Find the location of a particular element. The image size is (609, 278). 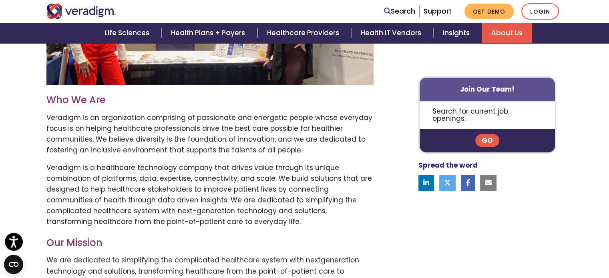

h3: Our Mission is located at coordinates (210, 243).